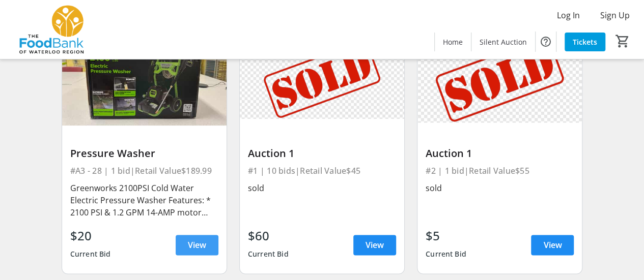  Describe the element at coordinates (503, 42) in the screenshot. I see `a: Silent Auction` at that location.